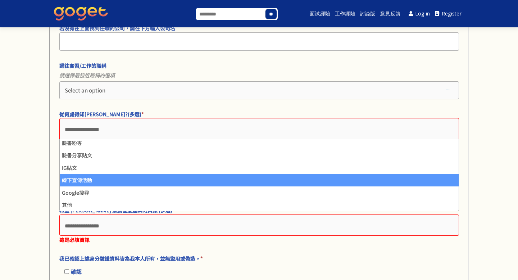  What do you see at coordinates (259, 75) in the screenshot?
I see `span: 請選擇最接近職稱的選項` at bounding box center [259, 75].